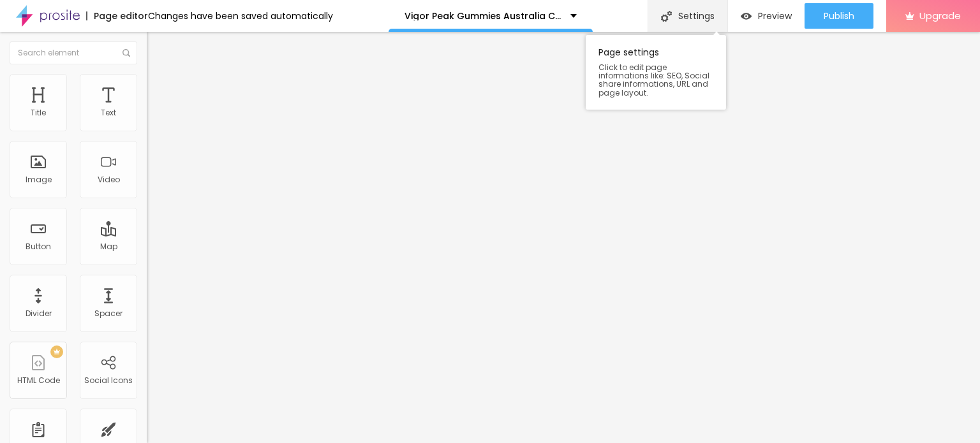  Describe the element at coordinates (109, 180) in the screenshot. I see `div: Video` at that location.